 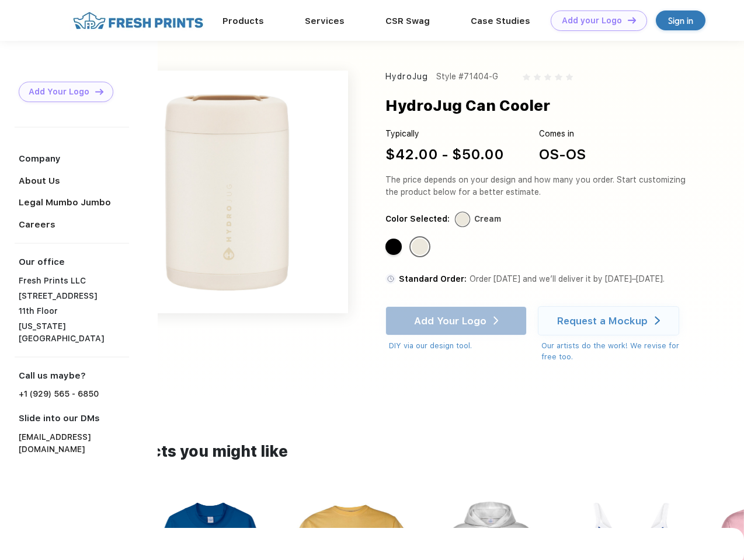 I want to click on a: About Us, so click(x=39, y=181).